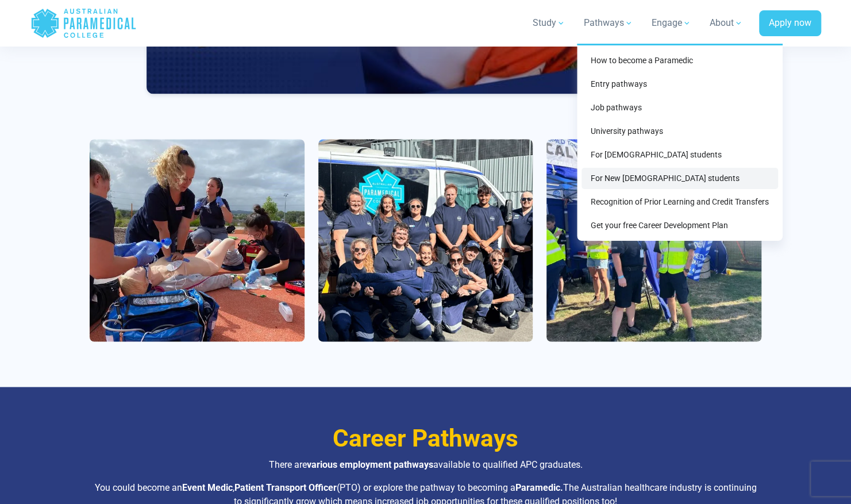  Describe the element at coordinates (680, 225) in the screenshot. I see `a: Get your free Career Development Plan` at that location.